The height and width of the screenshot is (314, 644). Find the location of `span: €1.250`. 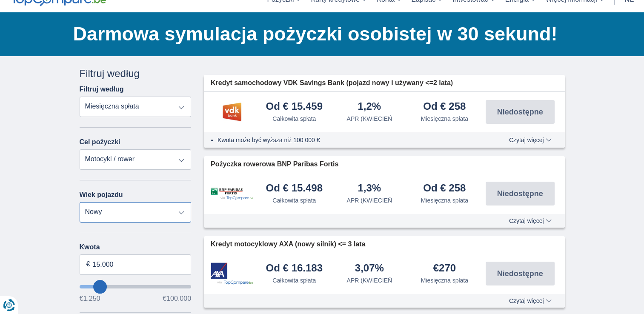

span: €1.250 is located at coordinates (90, 299).